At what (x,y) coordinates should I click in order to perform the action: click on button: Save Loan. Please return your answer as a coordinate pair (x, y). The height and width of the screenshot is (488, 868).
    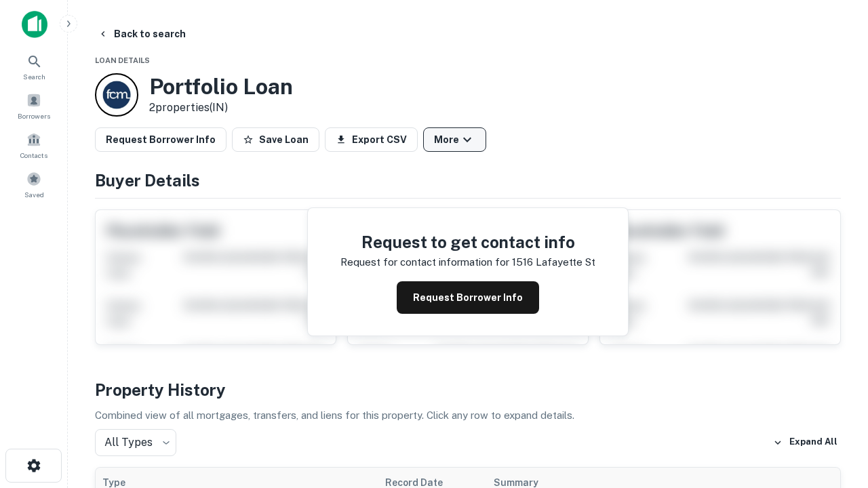
    Looking at the image, I should click on (275, 139).